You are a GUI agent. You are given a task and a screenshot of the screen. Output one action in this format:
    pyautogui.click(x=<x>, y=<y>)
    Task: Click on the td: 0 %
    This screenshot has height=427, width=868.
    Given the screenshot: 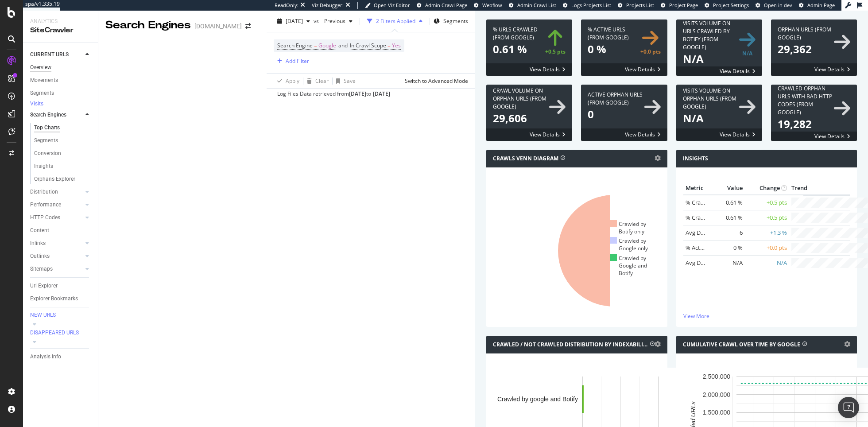 What is the action you would take?
    pyautogui.click(x=727, y=248)
    